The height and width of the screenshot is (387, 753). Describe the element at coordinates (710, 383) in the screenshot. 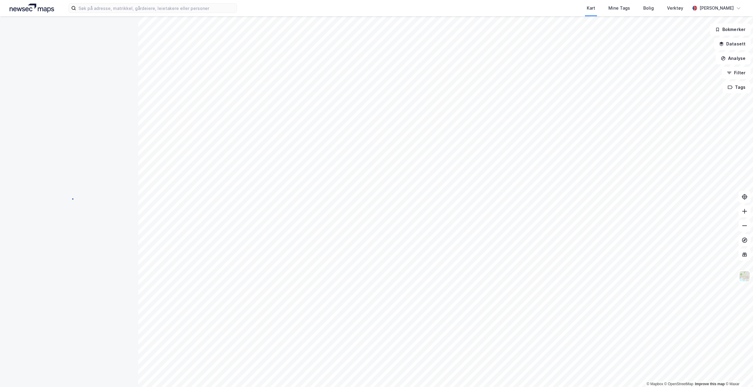

I see `a: Improve this map` at that location.